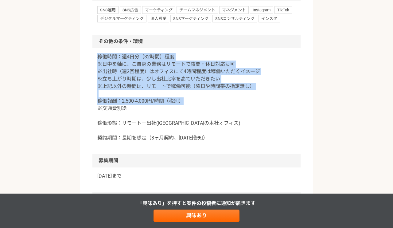  I want to click on span: チームマネジメント, so click(197, 10).